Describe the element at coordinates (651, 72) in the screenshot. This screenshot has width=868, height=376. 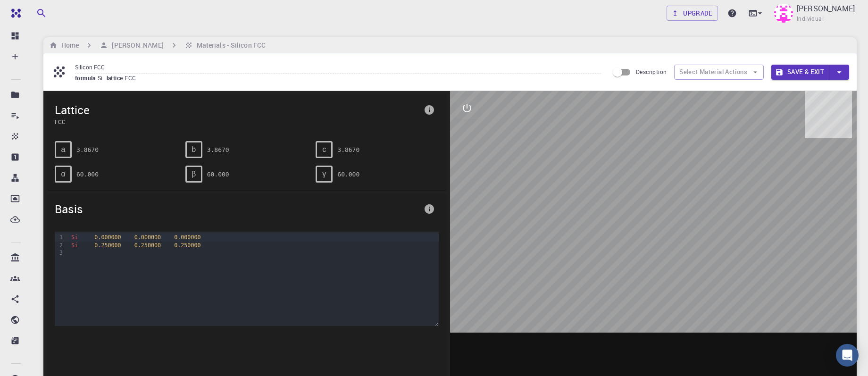
I see `span: Description` at that location.